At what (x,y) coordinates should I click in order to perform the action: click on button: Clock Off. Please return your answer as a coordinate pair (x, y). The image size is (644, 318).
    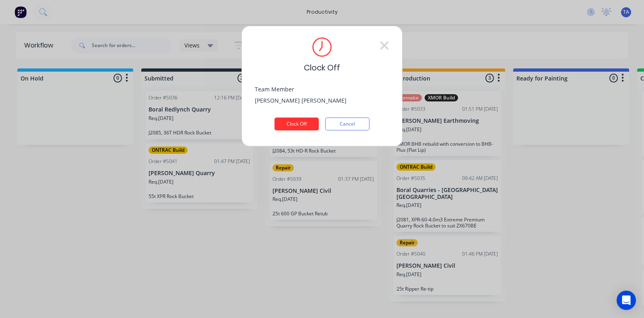
    Looking at the image, I should click on (297, 124).